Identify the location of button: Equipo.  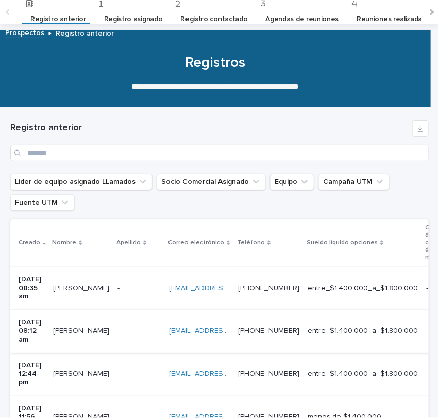
(292, 182).